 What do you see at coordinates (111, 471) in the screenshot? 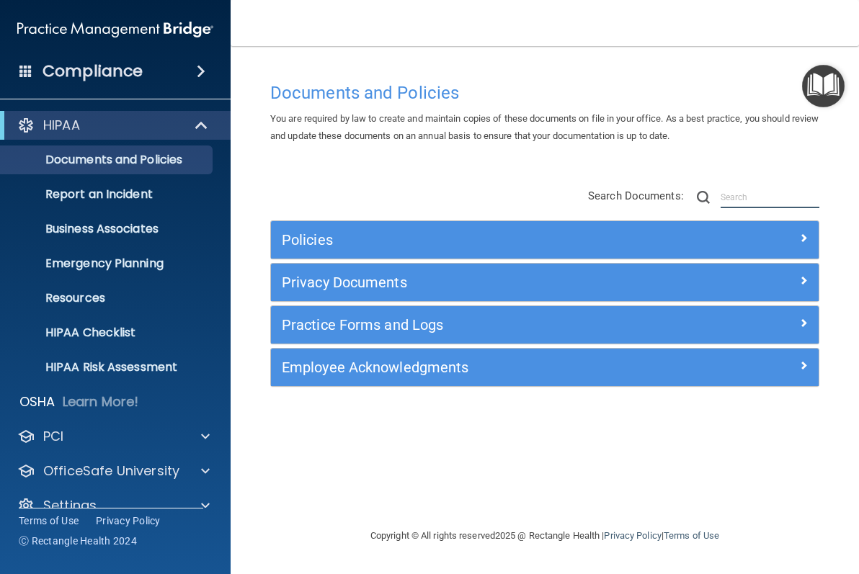
I see `p: OfficeSafe University` at bounding box center [111, 471].